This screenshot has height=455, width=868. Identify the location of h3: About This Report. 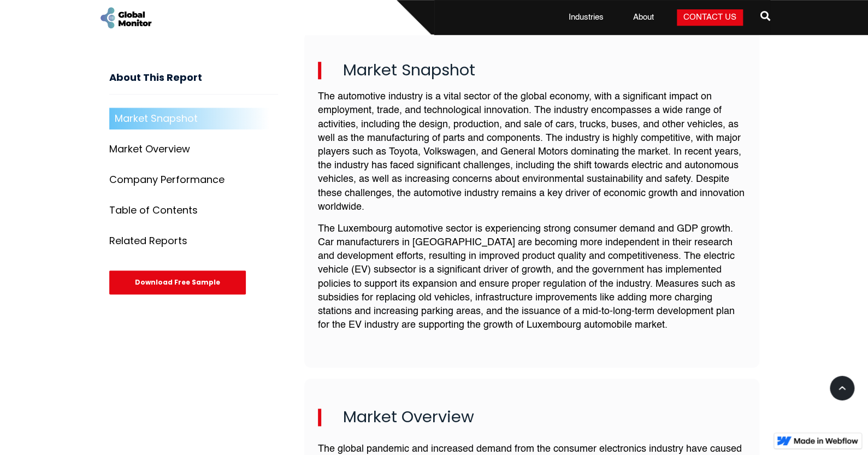
(193, 83).